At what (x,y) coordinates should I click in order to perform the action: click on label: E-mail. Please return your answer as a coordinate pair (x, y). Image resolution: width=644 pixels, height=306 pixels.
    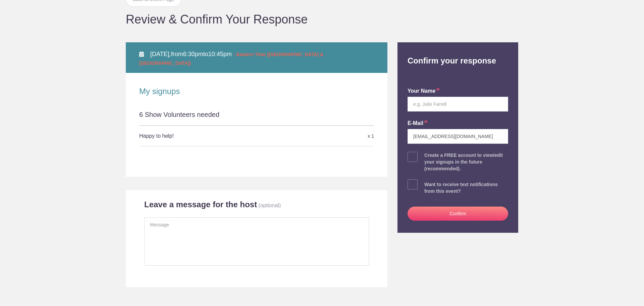
    Looking at the image, I should click on (418, 123).